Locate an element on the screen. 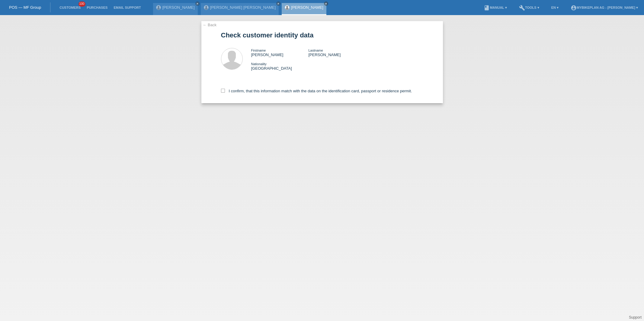 The image size is (644, 321). a: EN ▾ is located at coordinates (555, 8).